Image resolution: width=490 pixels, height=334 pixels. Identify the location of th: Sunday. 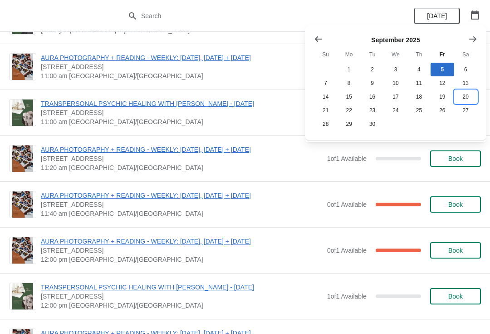
(325, 54).